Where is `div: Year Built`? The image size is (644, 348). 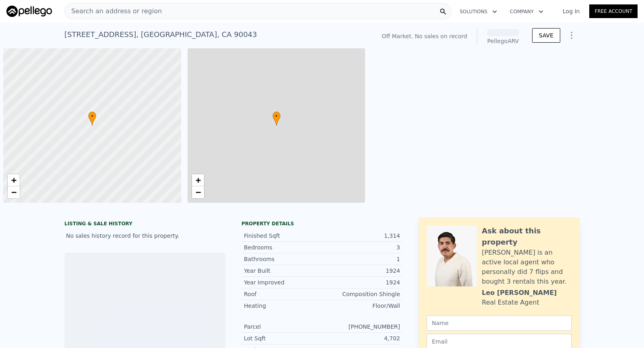
div: Year Built is located at coordinates (283, 271).